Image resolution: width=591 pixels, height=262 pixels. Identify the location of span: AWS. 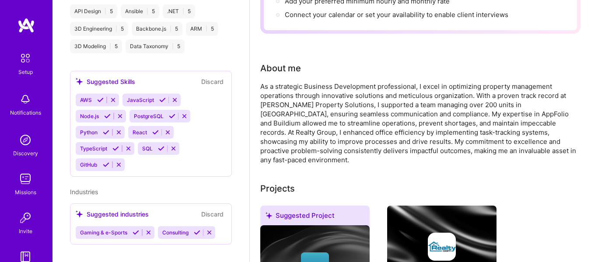
(86, 100).